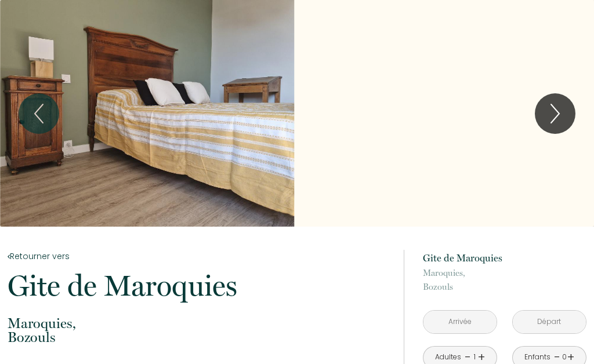 This screenshot has height=364, width=594. I want to click on div: Enfants, so click(537, 357).